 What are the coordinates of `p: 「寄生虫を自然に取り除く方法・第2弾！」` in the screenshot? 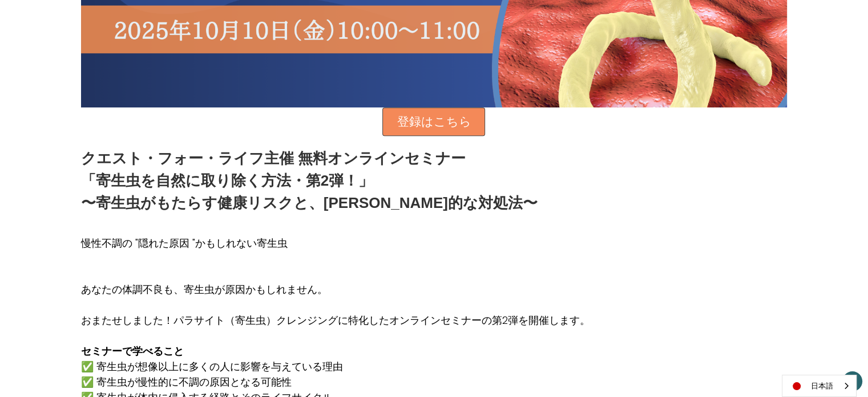 It's located at (309, 180).